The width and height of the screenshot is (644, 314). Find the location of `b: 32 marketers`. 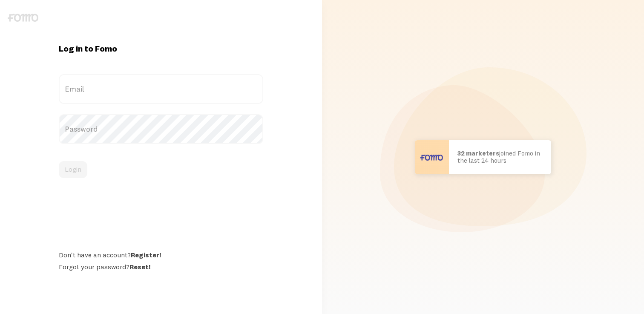

b: 32 marketers is located at coordinates (478, 153).